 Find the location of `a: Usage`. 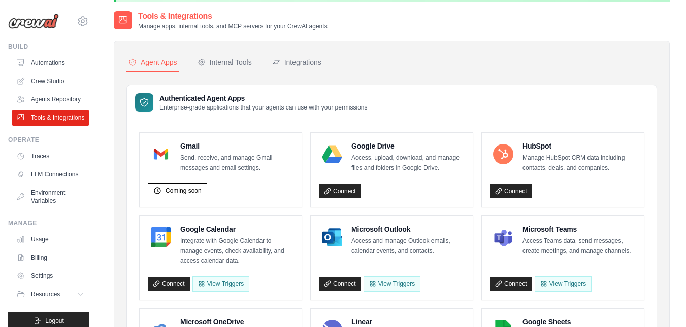

a: Usage is located at coordinates (50, 240).